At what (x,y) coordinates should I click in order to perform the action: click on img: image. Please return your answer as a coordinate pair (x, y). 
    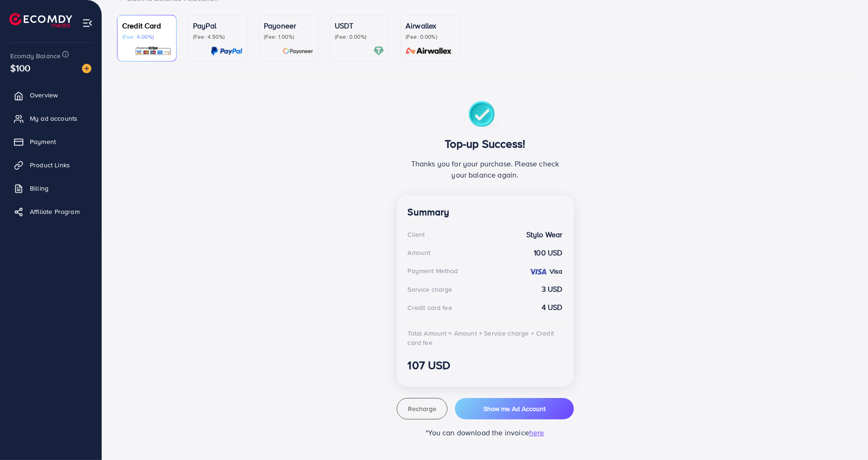
    Looking at the image, I should click on (87, 68).